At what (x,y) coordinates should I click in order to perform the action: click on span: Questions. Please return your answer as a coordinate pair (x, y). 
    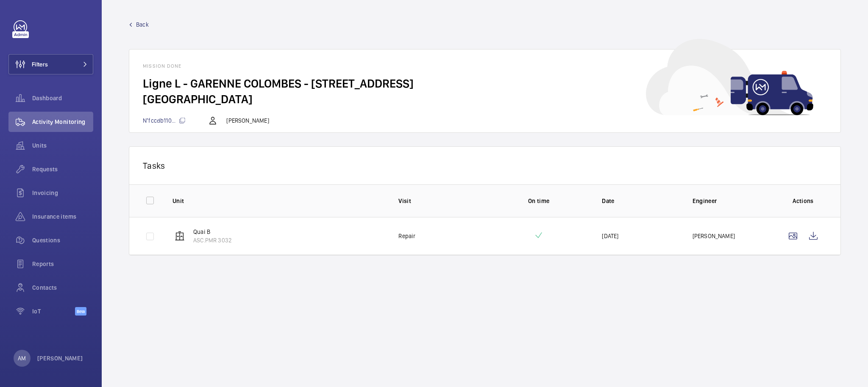
    Looking at the image, I should click on (63, 240).